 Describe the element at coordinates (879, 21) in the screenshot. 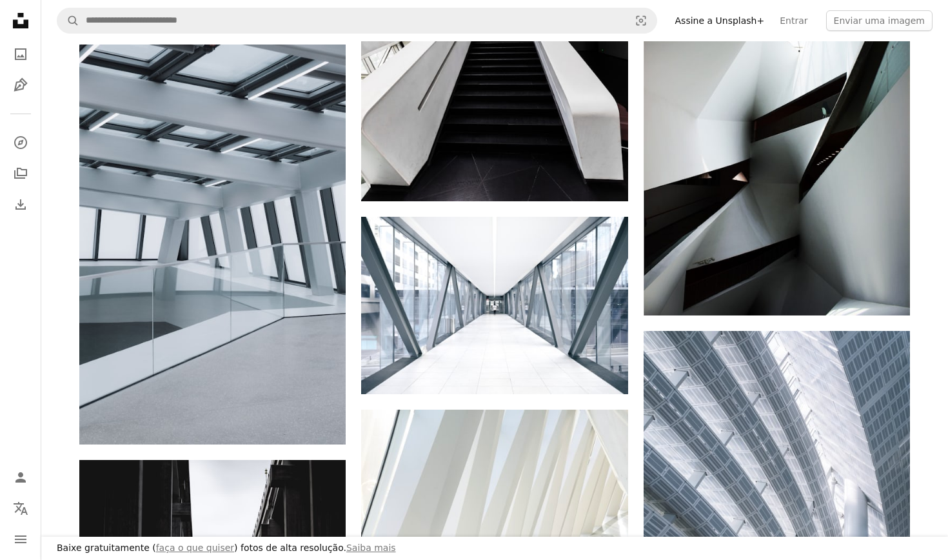

I see `button: Enviar uma imagem` at that location.